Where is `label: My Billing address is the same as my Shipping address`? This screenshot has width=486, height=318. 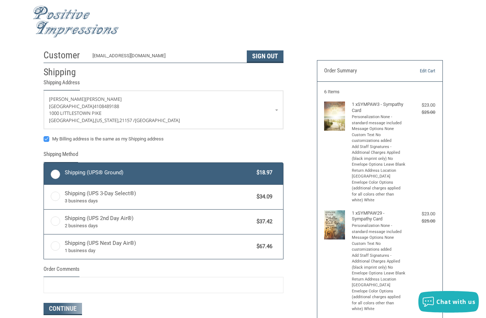
label: My Billing address is the same as my Shipping address is located at coordinates (163, 139).